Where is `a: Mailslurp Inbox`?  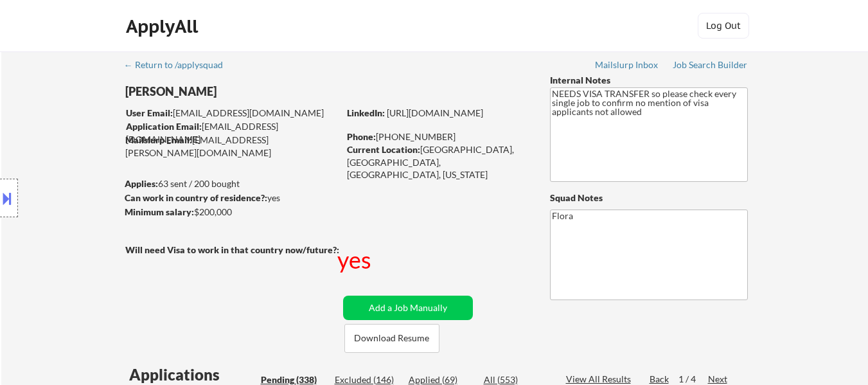 a: Mailslurp Inbox is located at coordinates (627, 66).